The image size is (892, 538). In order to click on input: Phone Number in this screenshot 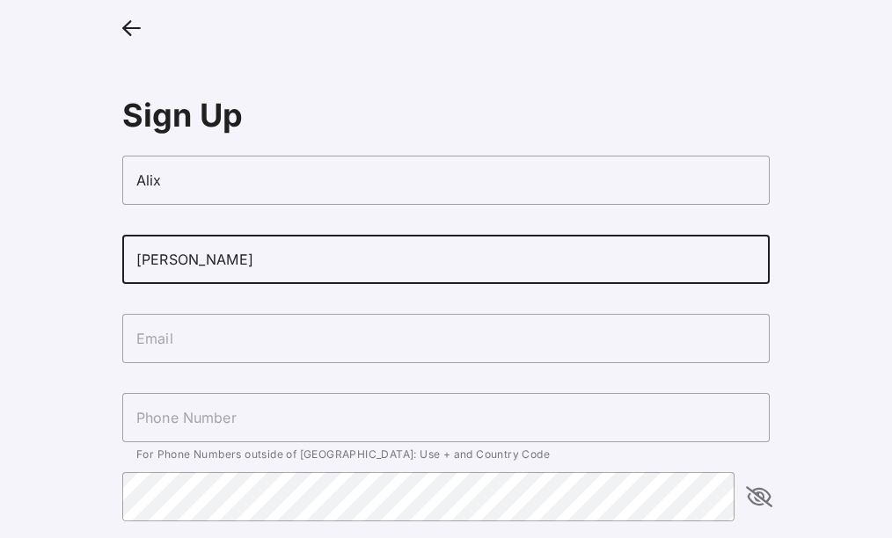, I will do `click(446, 418)`.